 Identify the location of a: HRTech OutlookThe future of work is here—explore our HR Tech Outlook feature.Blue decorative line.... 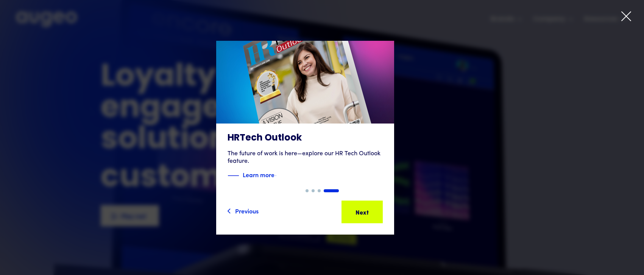
(305, 115).